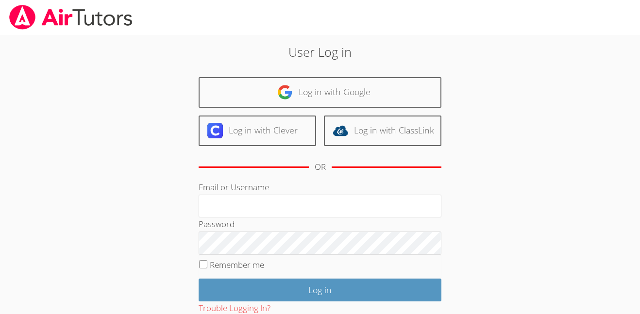  I want to click on img: classlink-logo-d6bb404cc1216ec64c9a2012d9dc4662098be43eaf13dc465df04b49fa7ab582.svg, so click(340, 131).